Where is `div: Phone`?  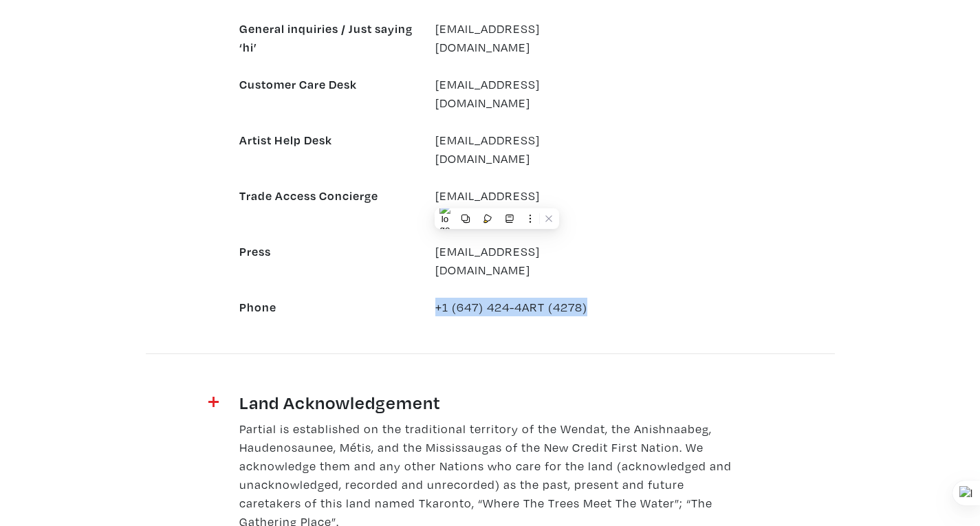 div: Phone is located at coordinates (327, 306).